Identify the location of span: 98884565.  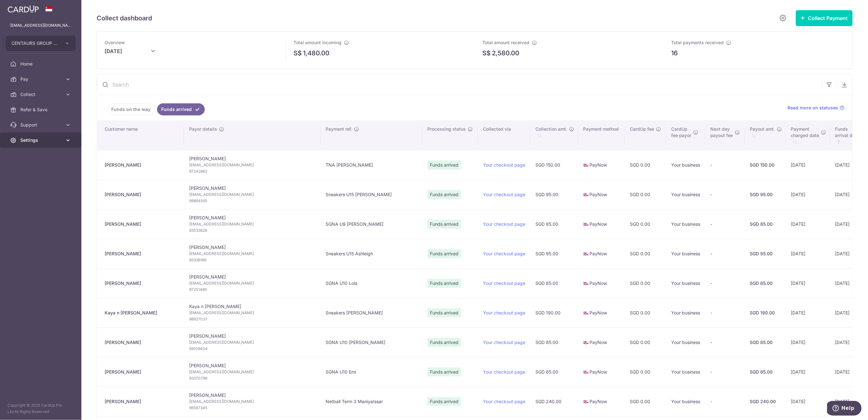
(252, 201).